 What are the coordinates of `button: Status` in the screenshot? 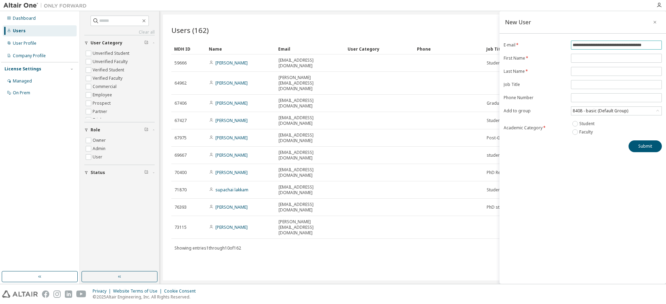 It's located at (119, 173).